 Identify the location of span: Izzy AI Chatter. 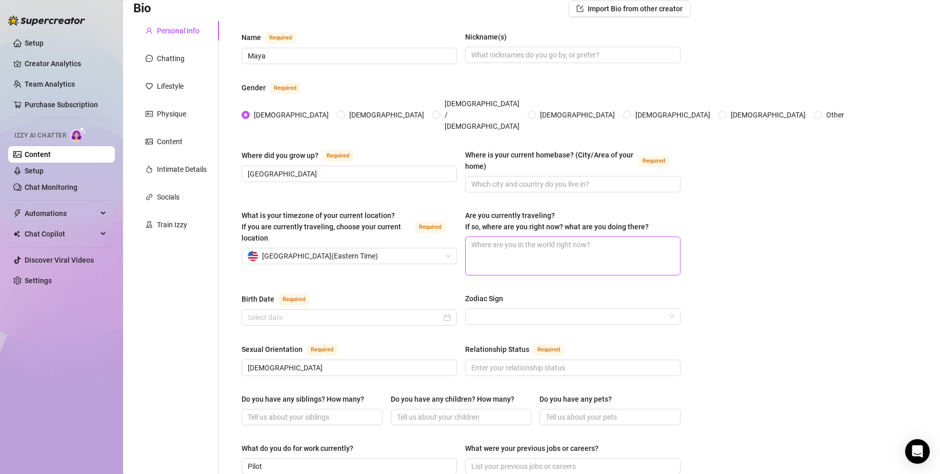
(40, 135).